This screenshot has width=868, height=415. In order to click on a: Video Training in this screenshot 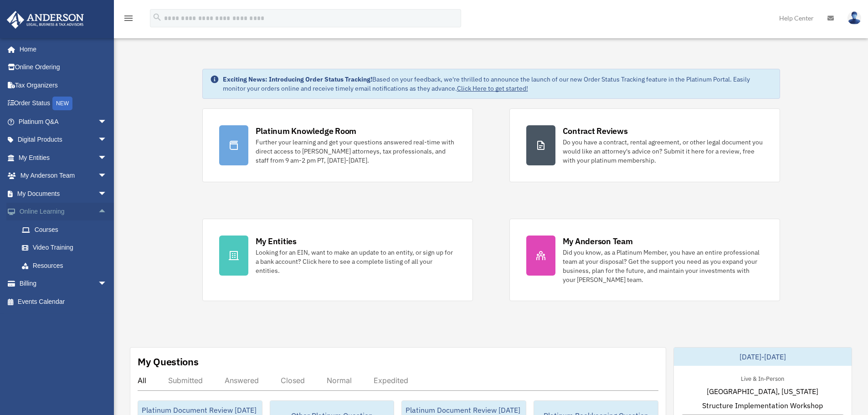, I will do `click(66, 248)`.